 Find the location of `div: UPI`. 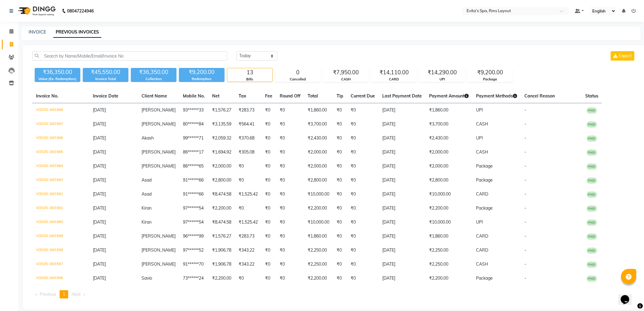

div: UPI is located at coordinates (442, 79).